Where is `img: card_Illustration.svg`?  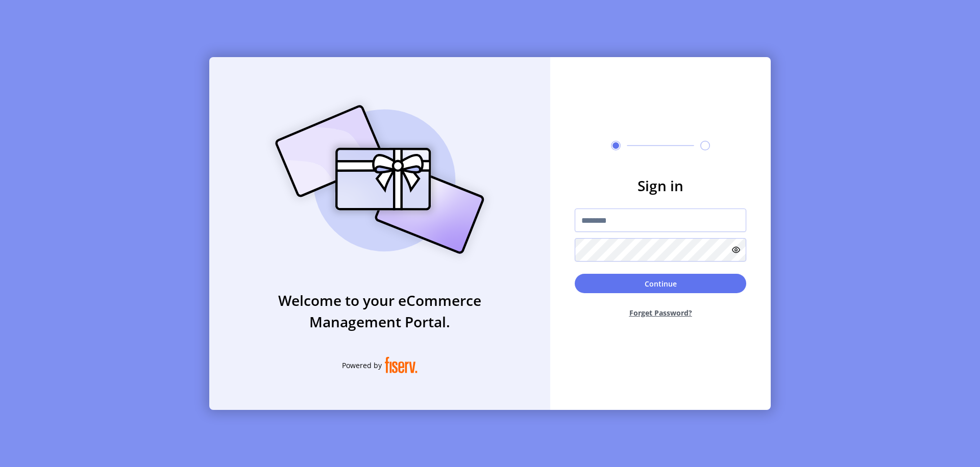 img: card_Illustration.svg is located at coordinates (380, 179).